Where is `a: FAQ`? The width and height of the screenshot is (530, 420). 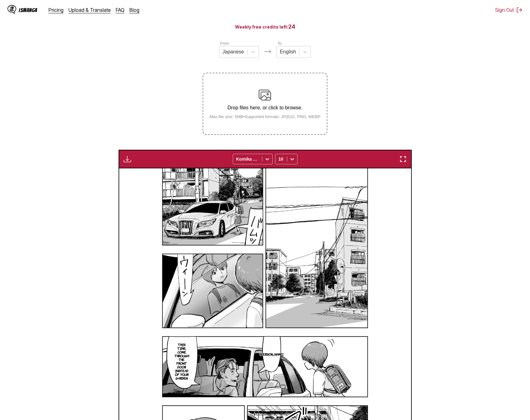 a: FAQ is located at coordinates (120, 10).